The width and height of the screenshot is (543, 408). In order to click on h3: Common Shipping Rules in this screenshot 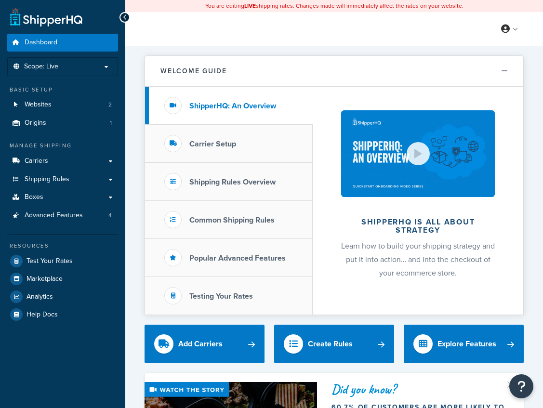, I will do `click(232, 220)`.